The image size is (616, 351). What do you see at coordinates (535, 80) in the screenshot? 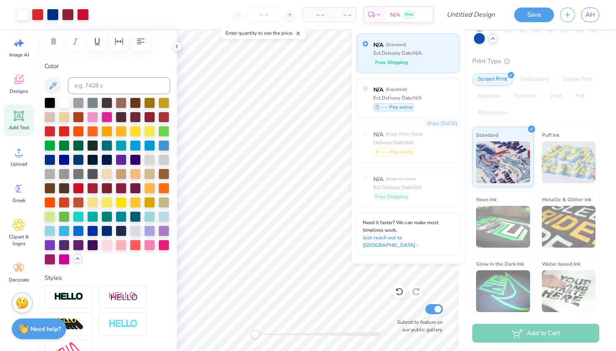
I see `div: Embroidery` at bounding box center [535, 80].